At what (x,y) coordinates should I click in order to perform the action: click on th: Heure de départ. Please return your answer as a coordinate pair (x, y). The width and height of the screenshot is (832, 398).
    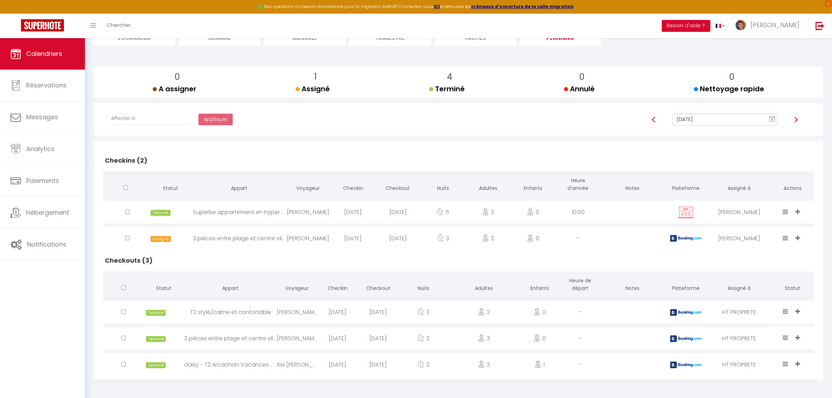
    Looking at the image, I should click on (580, 285).